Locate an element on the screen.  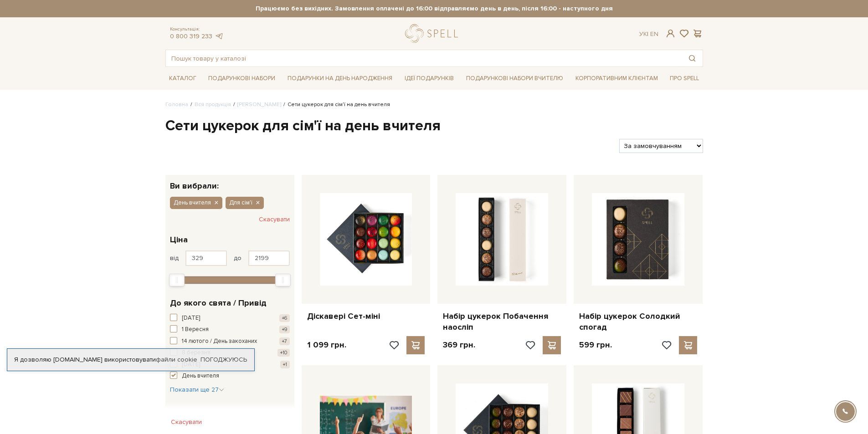
a: Головна is located at coordinates (177, 104).